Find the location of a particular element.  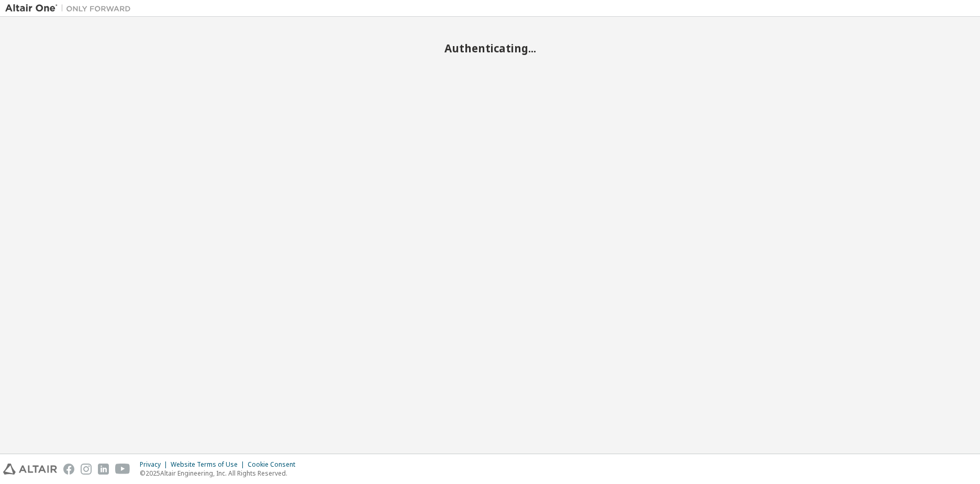

p: © 2025 Altair Engineering, Inc. All Rights Reserved. is located at coordinates (220, 473).